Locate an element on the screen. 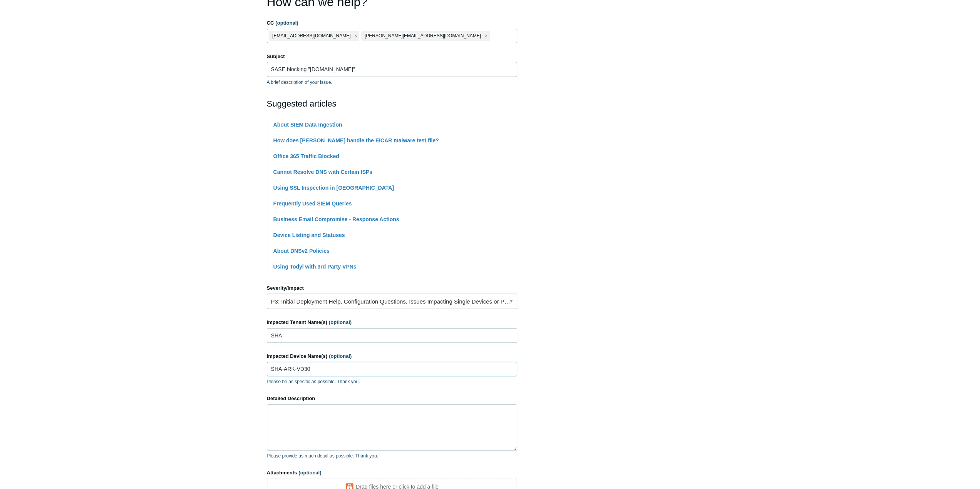 This screenshot has height=489, width=980. p: Please be as specific as possible. Thank you. is located at coordinates (392, 382).